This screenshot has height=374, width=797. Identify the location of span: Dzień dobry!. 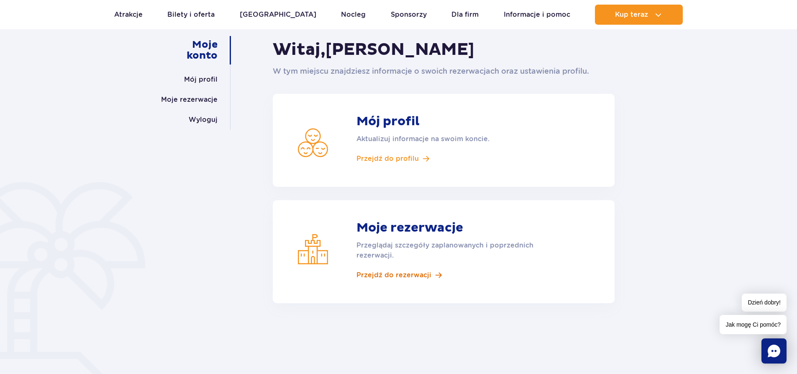
(764, 302).